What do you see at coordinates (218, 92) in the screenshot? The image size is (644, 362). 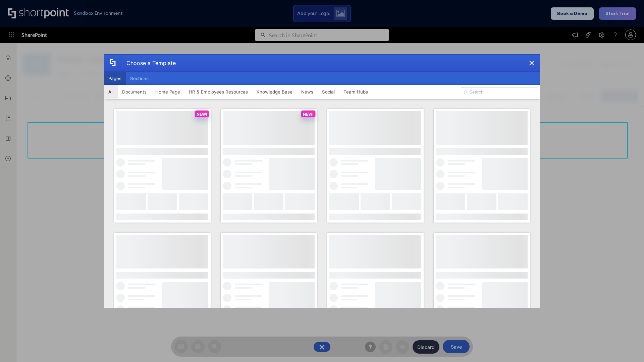 I see `button: HR & Employees Resources` at bounding box center [218, 92].